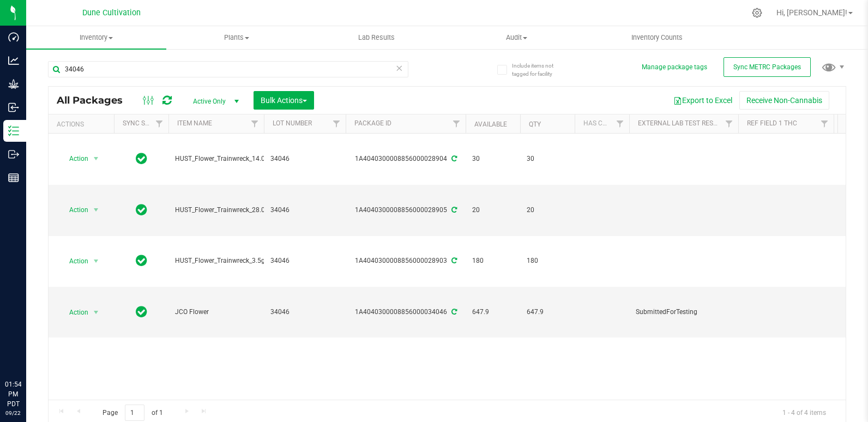 The width and height of the screenshot is (868, 422). I want to click on div: 1A4040300008856000028903, so click(406, 261).